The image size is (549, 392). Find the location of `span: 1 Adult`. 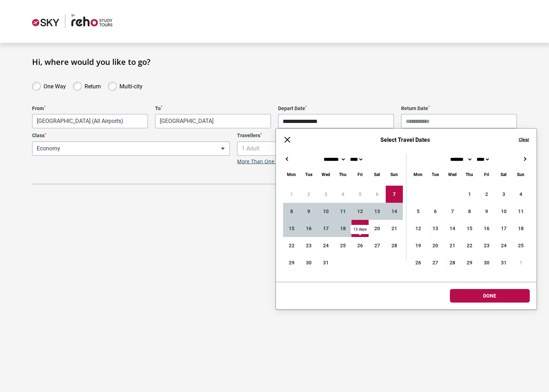

span: 1 Adult is located at coordinates (336, 148).